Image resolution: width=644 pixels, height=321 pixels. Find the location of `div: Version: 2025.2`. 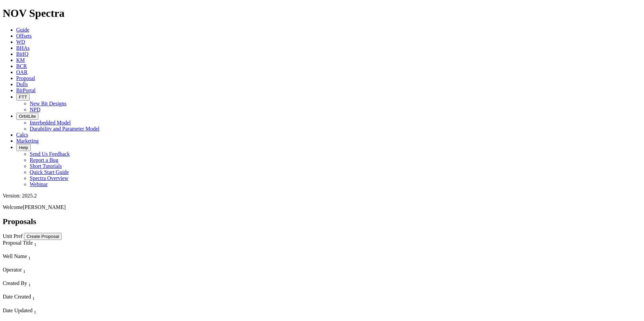

div: Version: 2025.2 is located at coordinates (322, 196).